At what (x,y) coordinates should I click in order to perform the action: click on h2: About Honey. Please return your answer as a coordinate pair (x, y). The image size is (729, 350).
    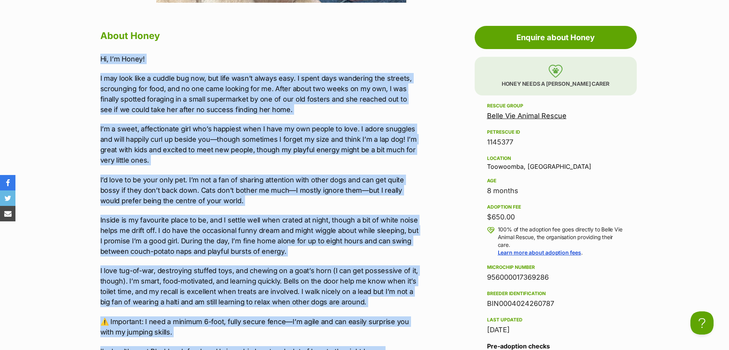
    Looking at the image, I should click on (260, 36).